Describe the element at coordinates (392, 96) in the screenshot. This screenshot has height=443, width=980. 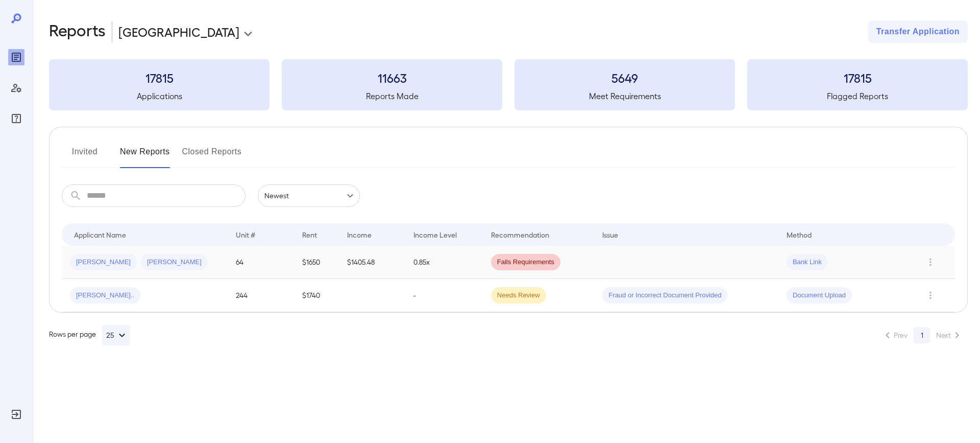
I see `h5: Reports Made` at that location.